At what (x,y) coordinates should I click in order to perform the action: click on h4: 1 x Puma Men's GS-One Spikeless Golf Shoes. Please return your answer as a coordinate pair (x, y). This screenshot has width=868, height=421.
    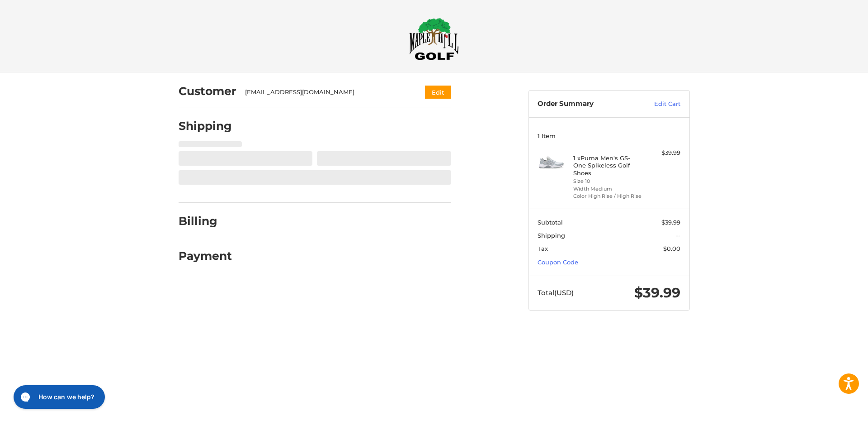
    Looking at the image, I should click on (608, 165).